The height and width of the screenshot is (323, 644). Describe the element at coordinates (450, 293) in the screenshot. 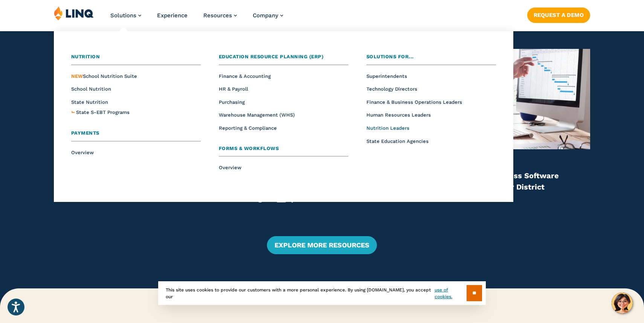

I see `a: use of cookies.` at that location.